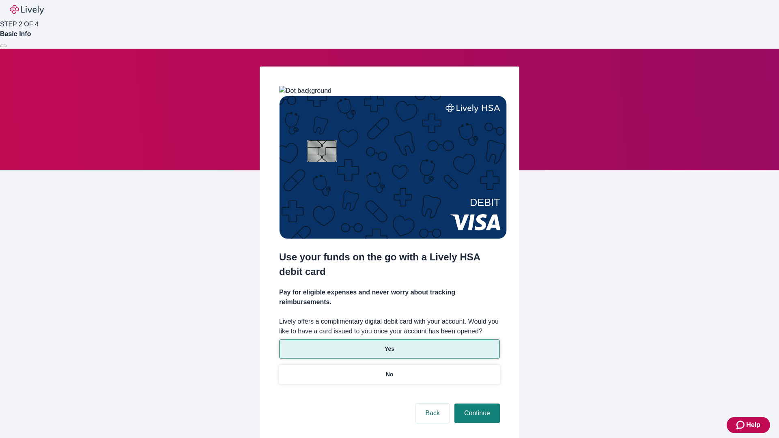 This screenshot has height=438, width=779. Describe the element at coordinates (393, 167) in the screenshot. I see `img: Debit card` at that location.